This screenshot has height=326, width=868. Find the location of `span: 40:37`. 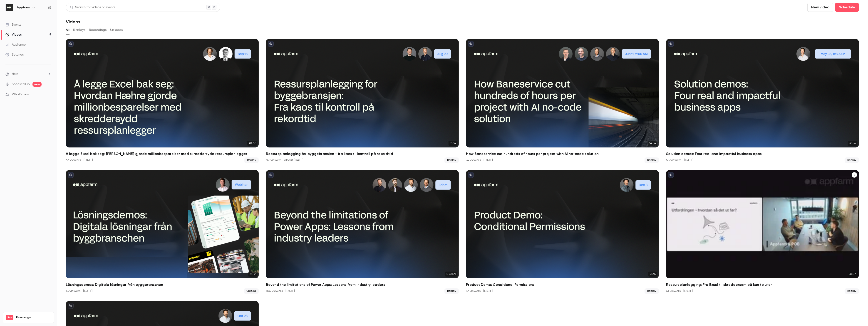

span: 40:37 is located at coordinates (252, 143).